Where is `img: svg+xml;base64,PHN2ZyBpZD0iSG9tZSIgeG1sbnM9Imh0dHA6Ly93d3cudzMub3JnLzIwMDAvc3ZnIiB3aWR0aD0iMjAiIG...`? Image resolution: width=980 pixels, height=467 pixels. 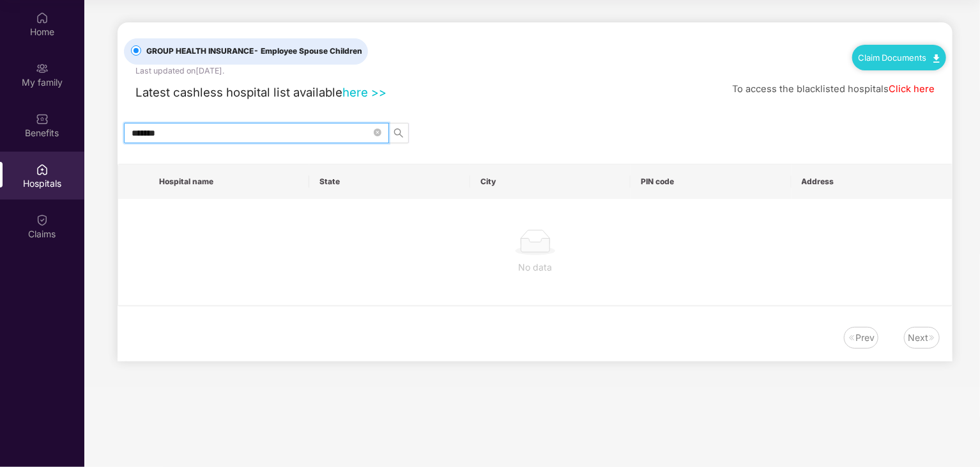 img: svg+xml;base64,PHN2ZyBpZD0iSG9tZSIgeG1sbnM9Imh0dHA6Ly93d3cudzMub3JnLzIwMDAvc3ZnIiB3aWR0aD0iMjAiIG... is located at coordinates (42, 18).